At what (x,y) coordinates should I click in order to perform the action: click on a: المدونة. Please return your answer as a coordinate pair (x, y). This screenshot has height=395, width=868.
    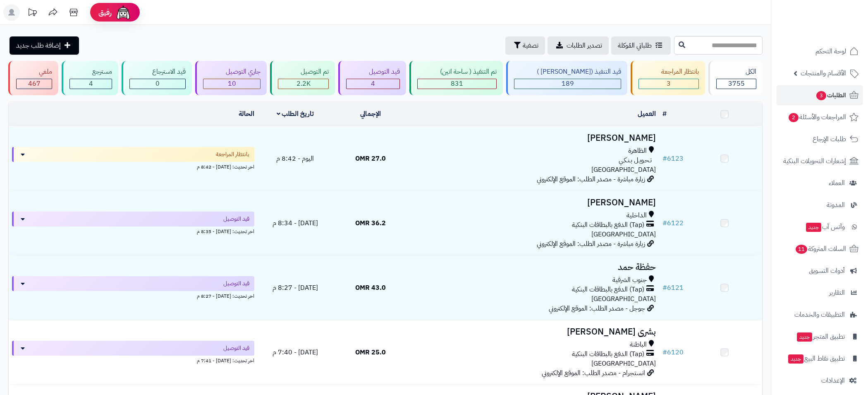
    Looking at the image, I should click on (820, 205).